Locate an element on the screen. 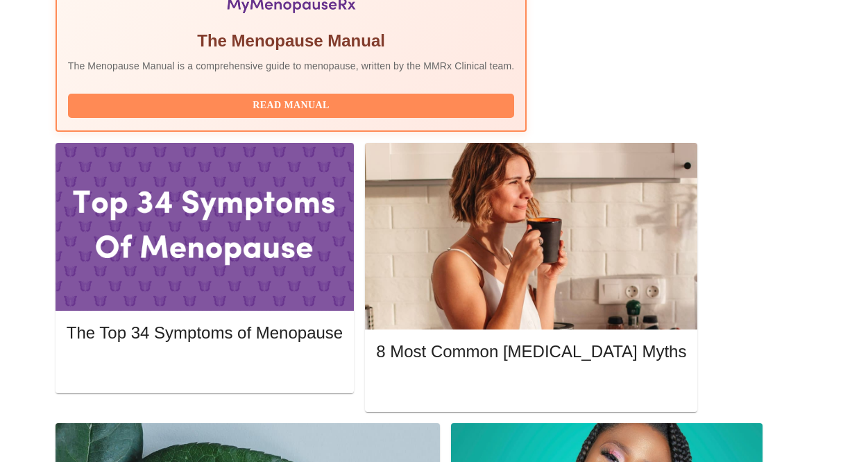 The height and width of the screenshot is (462, 868). p: The Menopause Manual is a comprehensive guide to menopause, written by the MMRx Clinical team. is located at coordinates (291, 66).